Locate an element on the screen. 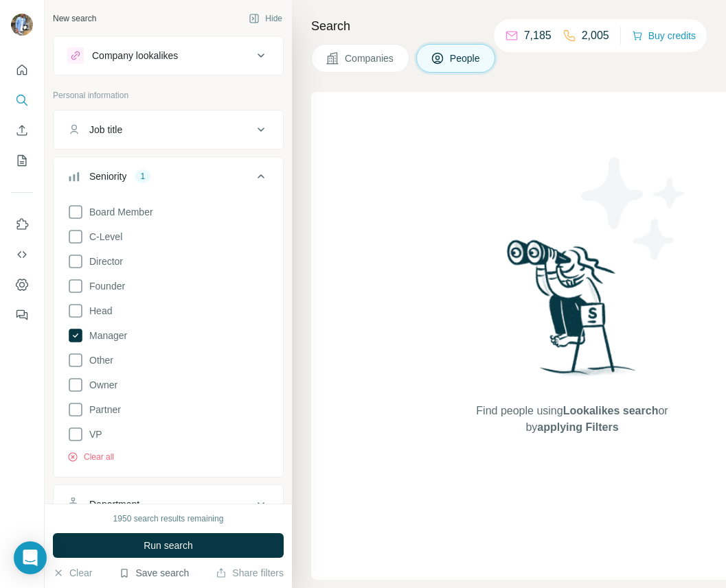 The height and width of the screenshot is (588, 726). span: Companies is located at coordinates (370, 58).